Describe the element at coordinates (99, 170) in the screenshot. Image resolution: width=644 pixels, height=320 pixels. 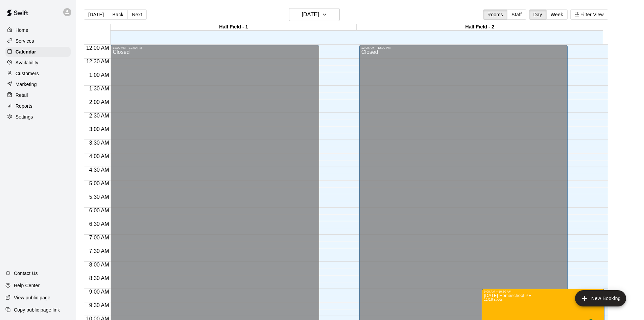
I see `span: 4:30 AM` at that location.